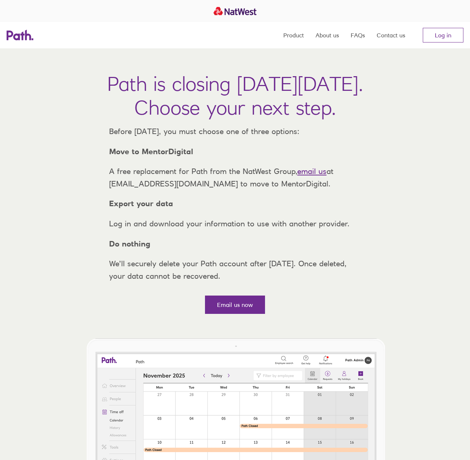 The width and height of the screenshot is (470, 460). What do you see at coordinates (294, 35) in the screenshot?
I see `a: Product` at bounding box center [294, 35].